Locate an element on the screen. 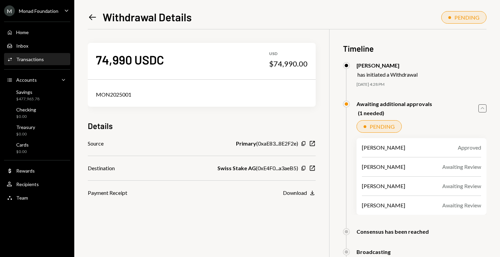 This screenshot has height=257, width=500. a: Transactions is located at coordinates (37, 59).